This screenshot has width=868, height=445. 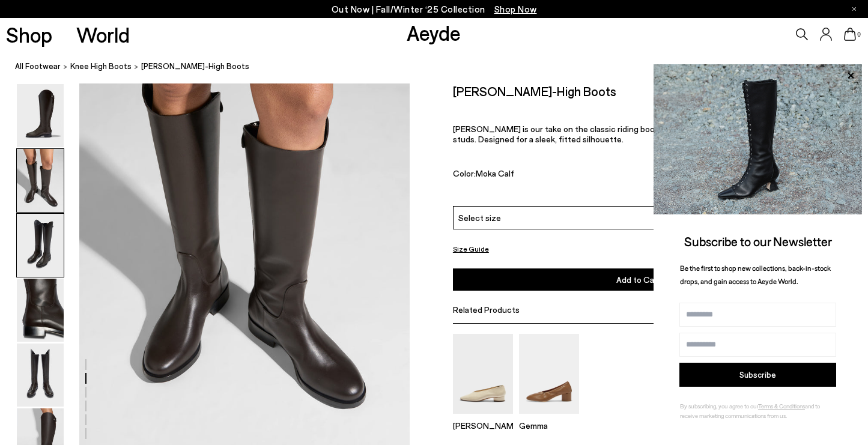 I want to click on a: Gemma Block Heel Pumps Gemma, so click(x=549, y=418).